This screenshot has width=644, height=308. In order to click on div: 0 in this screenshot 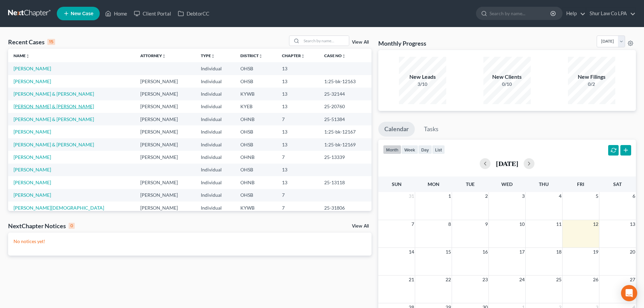, I will do `click(72, 226)`.